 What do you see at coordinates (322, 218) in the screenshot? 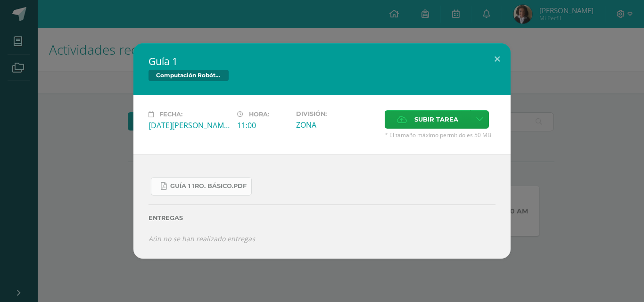
I see `label: Entregas` at bounding box center [322, 218].